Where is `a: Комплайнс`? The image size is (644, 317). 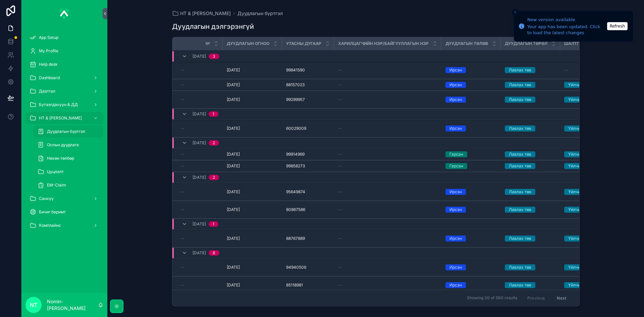 a: Комплайнс is located at coordinates (64, 225).